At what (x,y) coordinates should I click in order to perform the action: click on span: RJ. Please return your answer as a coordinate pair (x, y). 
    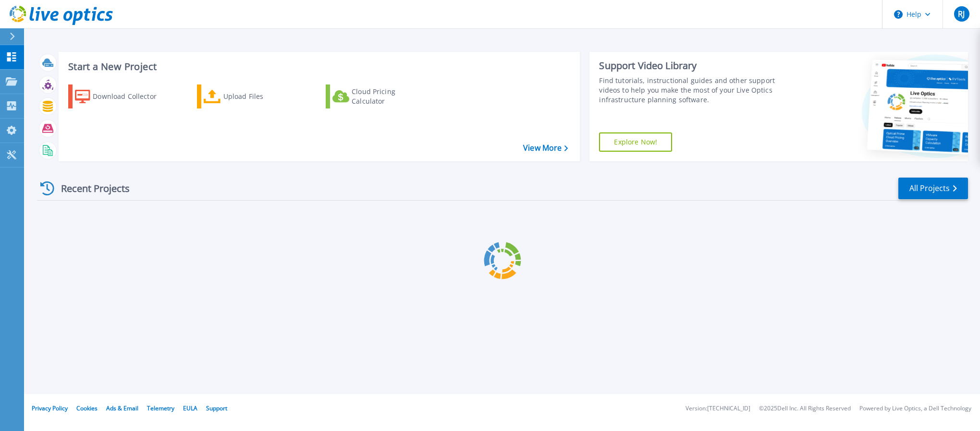
    Looking at the image, I should click on (961, 14).